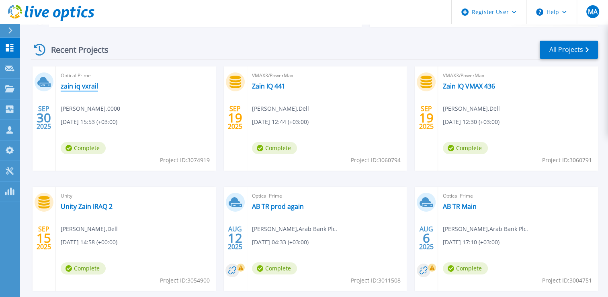  I want to click on span: MA, so click(592, 12).